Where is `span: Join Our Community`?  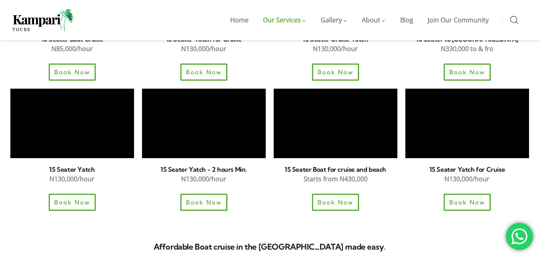 span: Join Our Community is located at coordinates (458, 20).